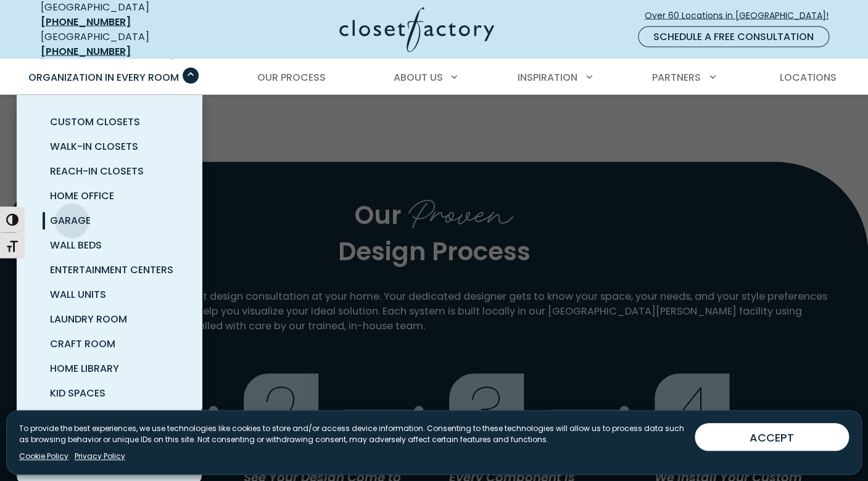 This screenshot has height=481, width=868. I want to click on span: Laundry Room, so click(89, 319).